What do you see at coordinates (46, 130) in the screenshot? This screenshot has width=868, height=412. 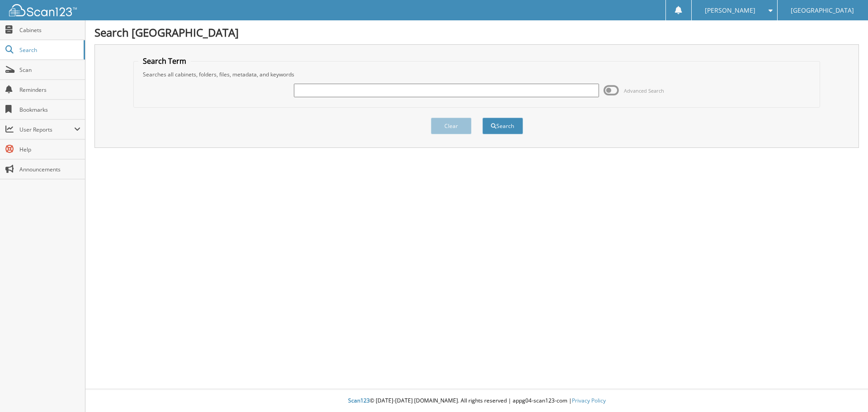 I see `span: User Reports` at bounding box center [46, 130].